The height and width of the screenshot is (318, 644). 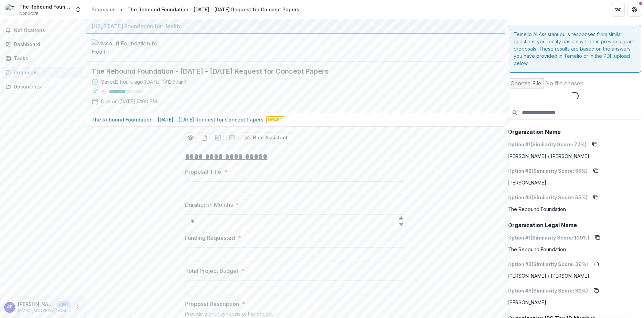 What do you see at coordinates (78, 9) in the screenshot?
I see `button: Open entity switcher` at bounding box center [78, 9].